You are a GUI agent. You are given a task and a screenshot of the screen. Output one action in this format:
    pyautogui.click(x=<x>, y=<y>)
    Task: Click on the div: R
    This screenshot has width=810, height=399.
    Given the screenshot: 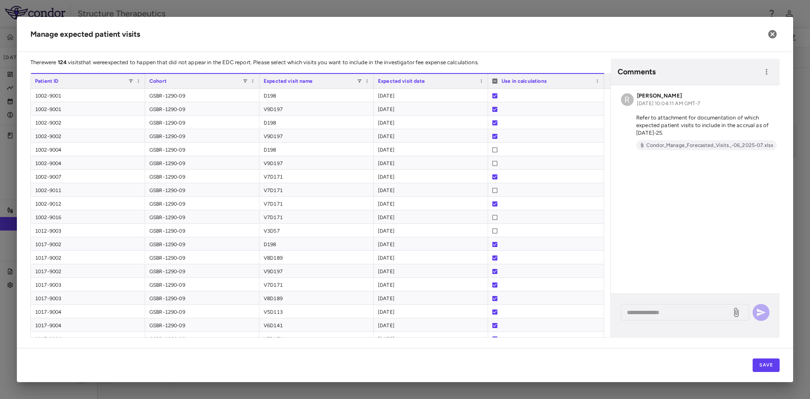 What is the action you would take?
    pyautogui.click(x=627, y=100)
    